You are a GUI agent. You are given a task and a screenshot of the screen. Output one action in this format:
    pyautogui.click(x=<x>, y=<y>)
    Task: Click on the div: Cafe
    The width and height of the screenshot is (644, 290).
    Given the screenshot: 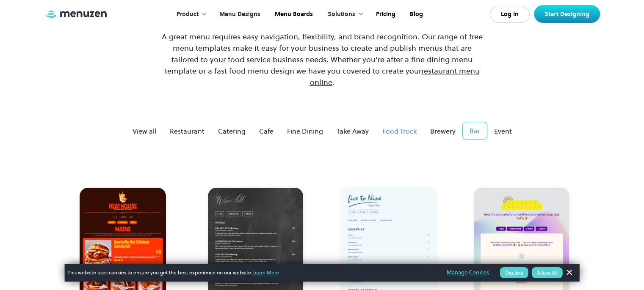 What is the action you would take?
    pyautogui.click(x=267, y=131)
    